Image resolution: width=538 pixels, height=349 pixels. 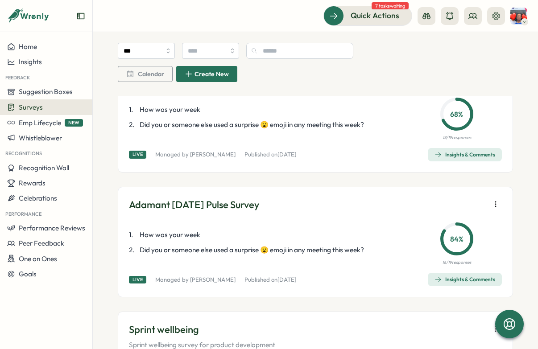 I want to click on span: Recognition Wall, so click(x=44, y=168).